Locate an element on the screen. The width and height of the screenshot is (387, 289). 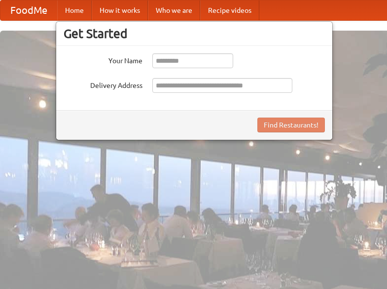
a: Recipe videos is located at coordinates (230, 10).